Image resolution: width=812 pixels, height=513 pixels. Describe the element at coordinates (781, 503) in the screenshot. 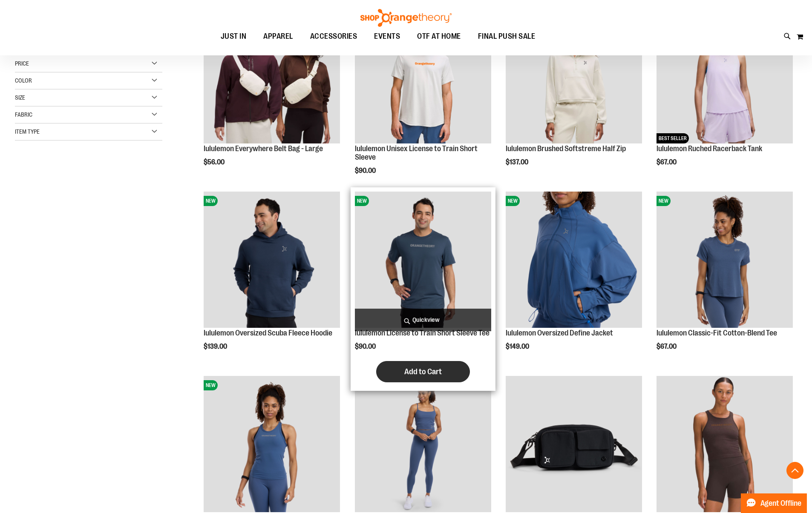

I see `span: Agent Offline` at that location.